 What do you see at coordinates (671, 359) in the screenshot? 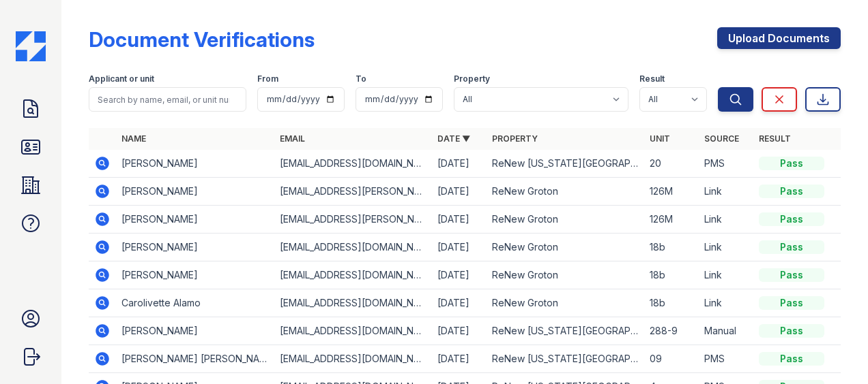
I see `td: 09` at bounding box center [671, 359].